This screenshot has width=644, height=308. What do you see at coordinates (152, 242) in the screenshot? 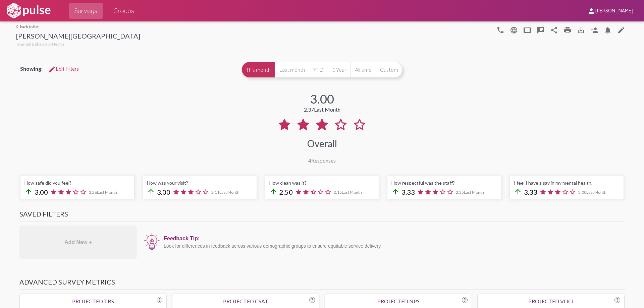
I see `img: icon12.png` at bounding box center [152, 242].